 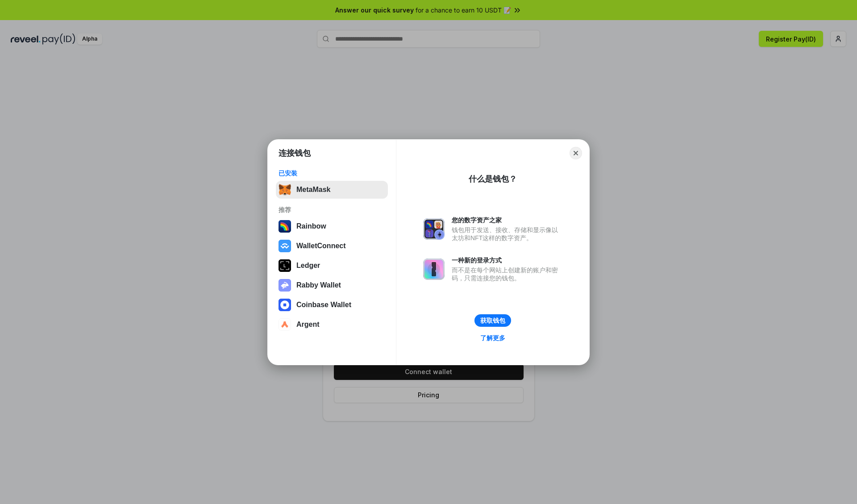 What do you see at coordinates (285, 226) in the screenshot?
I see `img: svg+xml,%3Csvg%20width%3D%22120%22%20height%3D%22120%22%20viewBox%3D%220%200%20120%20120%22%20fil...` at bounding box center [285, 226].